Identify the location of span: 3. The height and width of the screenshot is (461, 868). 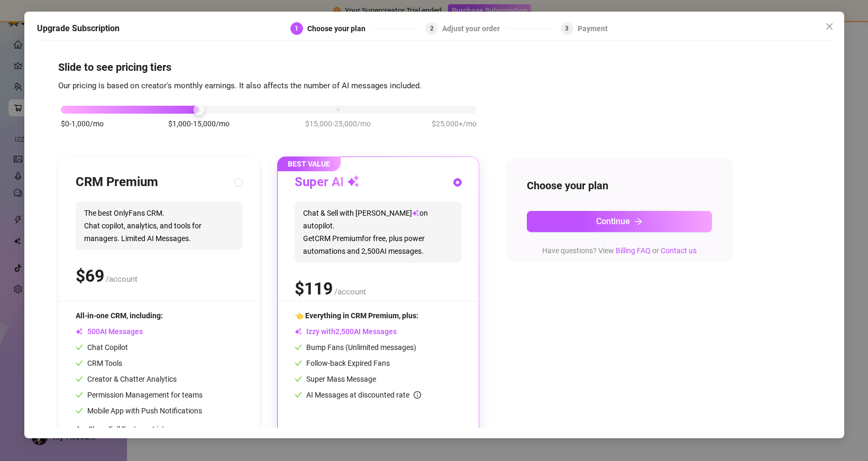
(567, 28).